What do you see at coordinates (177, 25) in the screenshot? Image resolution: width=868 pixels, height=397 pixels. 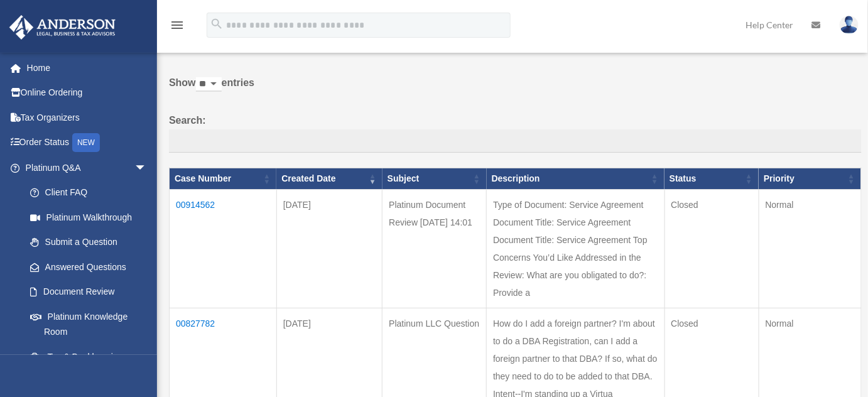 I see `i: menu` at bounding box center [177, 25].